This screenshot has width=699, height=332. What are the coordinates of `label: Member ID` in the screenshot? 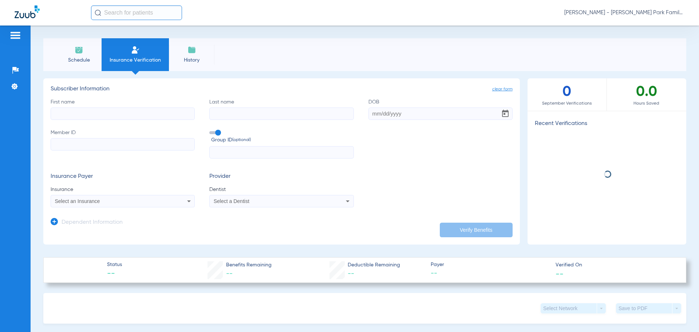 It's located at (123, 144).